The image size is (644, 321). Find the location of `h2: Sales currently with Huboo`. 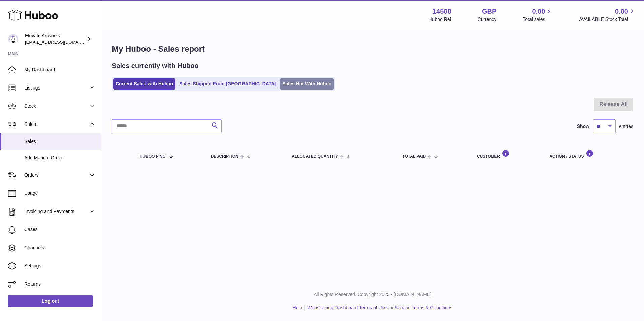

h2: Sales currently with Huboo is located at coordinates (155, 65).